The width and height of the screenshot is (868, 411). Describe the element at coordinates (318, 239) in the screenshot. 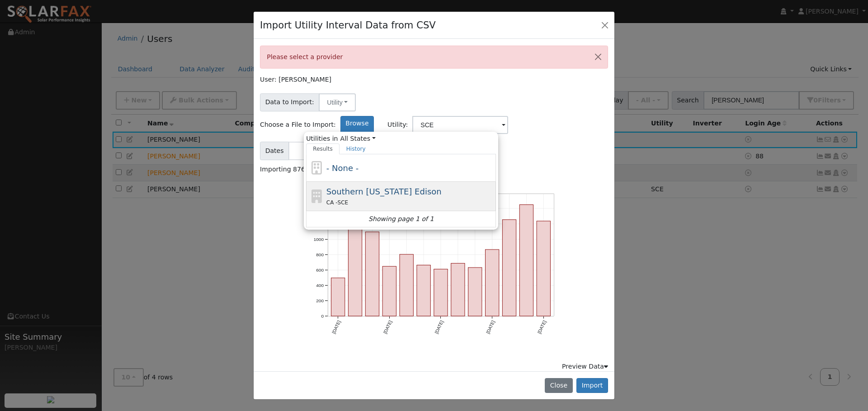

I see `text: 1000` at that location.